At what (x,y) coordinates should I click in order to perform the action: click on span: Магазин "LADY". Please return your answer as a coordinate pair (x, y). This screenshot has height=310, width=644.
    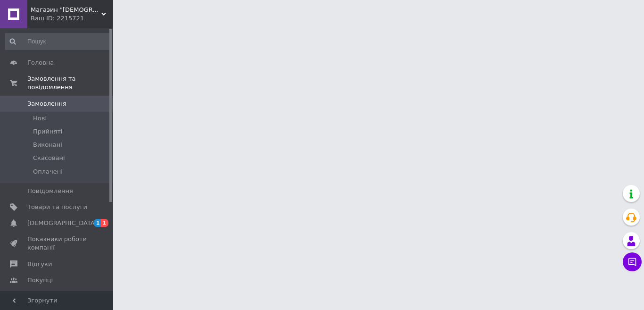
    Looking at the image, I should click on (66, 10).